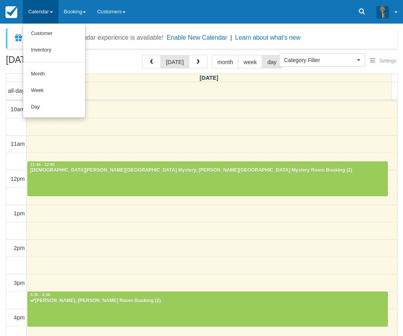 The height and width of the screenshot is (336, 403). What do you see at coordinates (383, 61) in the screenshot?
I see `button: Settings` at bounding box center [383, 61].